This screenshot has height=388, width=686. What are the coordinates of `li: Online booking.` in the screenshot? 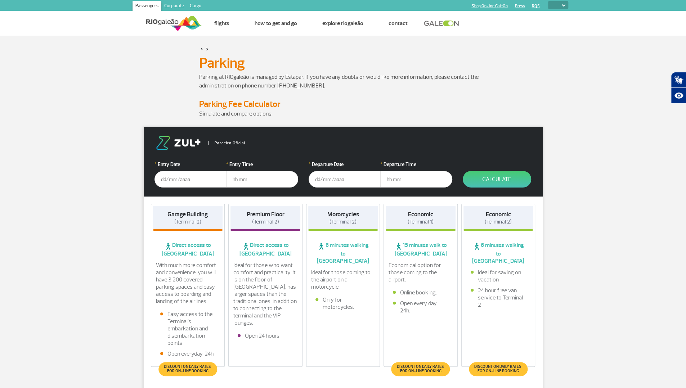 It's located at (421, 293).